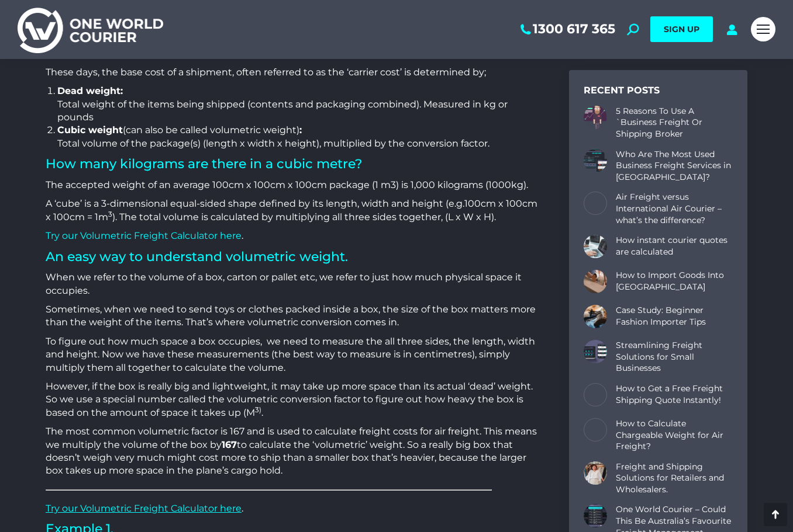 The height and width of the screenshot is (532, 793). I want to click on h2: How many kilograms are there in a cubic metre?, so click(292, 164).